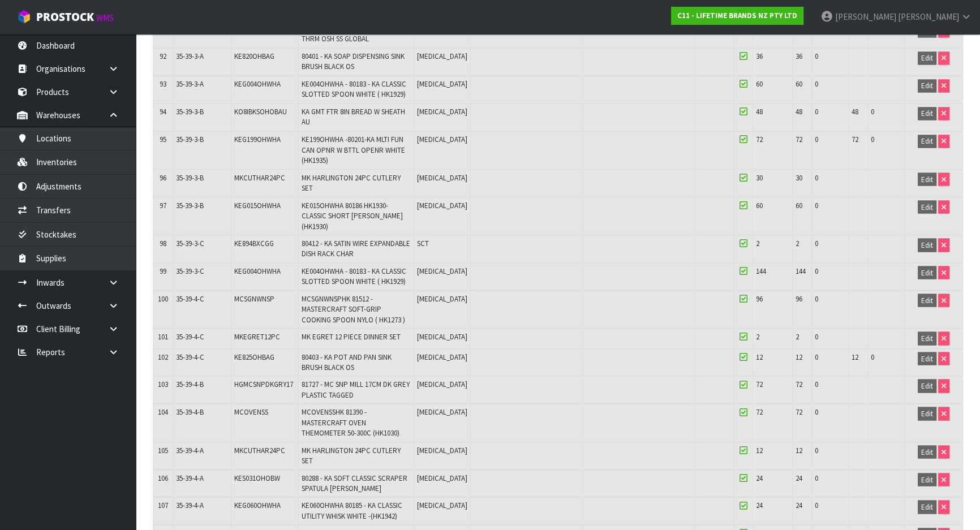 This screenshot has height=530, width=980. I want to click on span: 80401 - KA SOAP DISPENSING SINK BRUSH BLACK OS, so click(353, 61).